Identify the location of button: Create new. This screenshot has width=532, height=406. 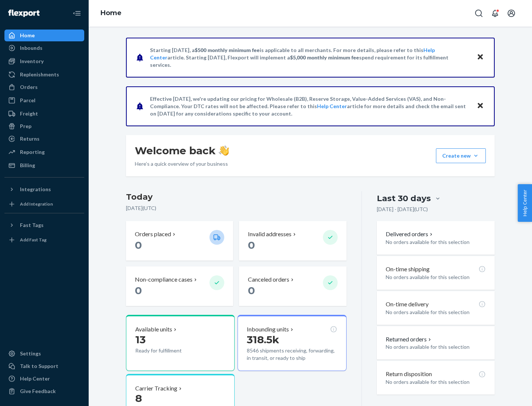
(461, 156).